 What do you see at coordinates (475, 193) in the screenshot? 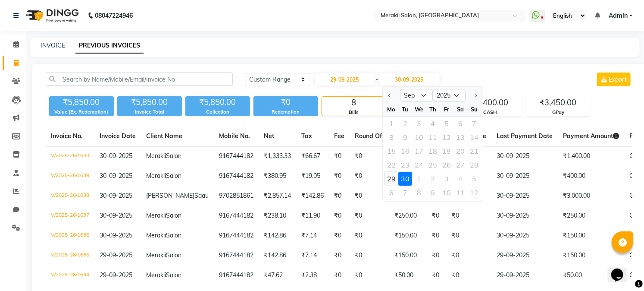
I see `div: 12` at bounding box center [475, 193].